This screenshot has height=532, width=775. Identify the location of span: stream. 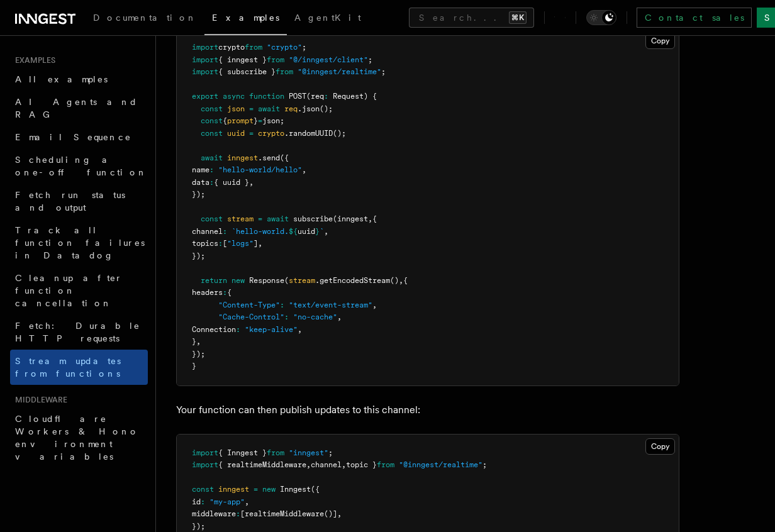
(302, 280).